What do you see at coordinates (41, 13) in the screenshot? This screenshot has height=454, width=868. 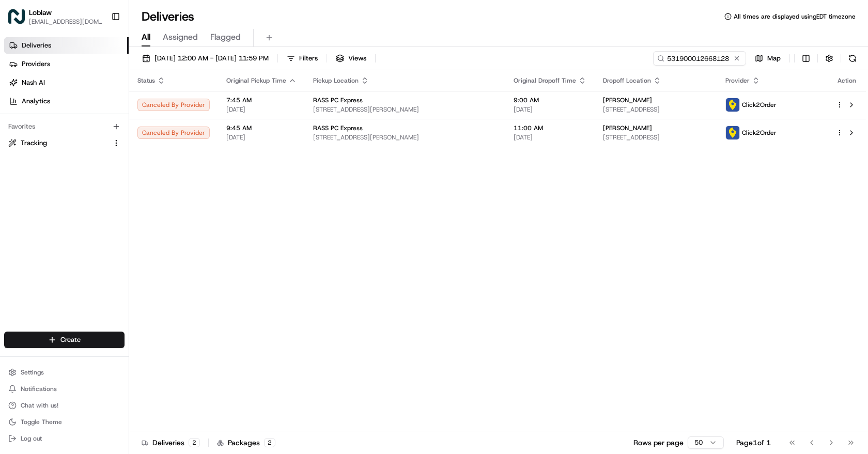 I see `button: Loblaw` at bounding box center [41, 13].